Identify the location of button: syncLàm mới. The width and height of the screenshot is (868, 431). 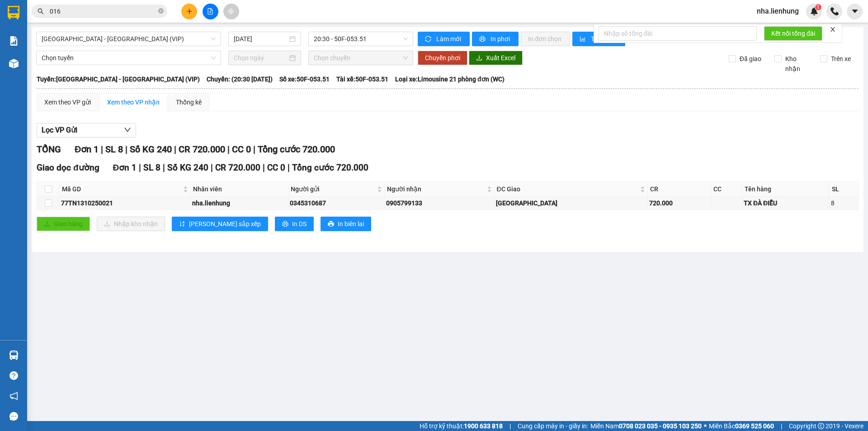
(443, 39).